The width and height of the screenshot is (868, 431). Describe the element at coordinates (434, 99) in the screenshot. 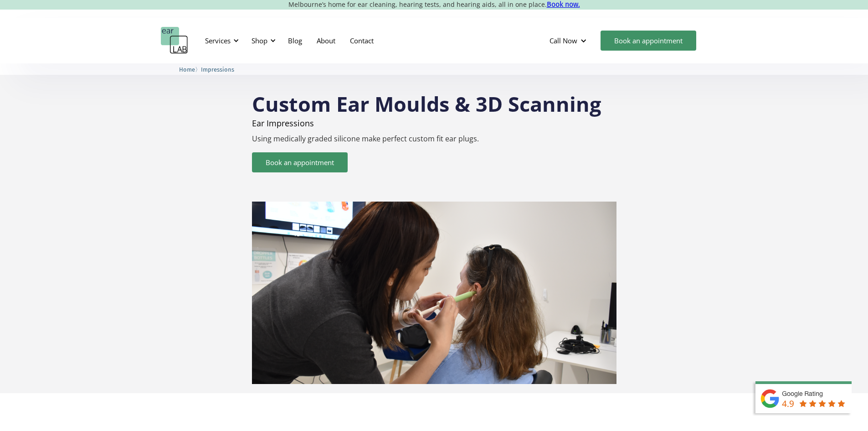

I see `h1: Custom Ear Moulds & 3D Scanning` at that location.